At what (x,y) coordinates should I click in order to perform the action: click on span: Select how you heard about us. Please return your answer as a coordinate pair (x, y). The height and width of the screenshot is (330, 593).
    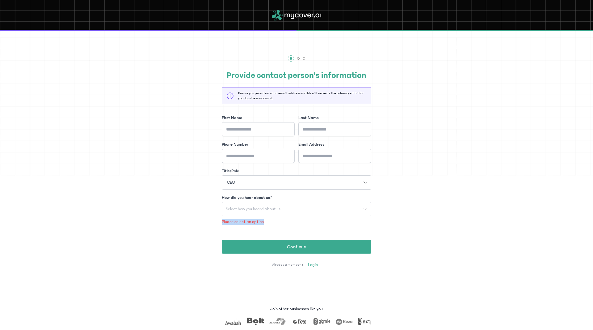
    Looking at the image, I should click on (253, 209).